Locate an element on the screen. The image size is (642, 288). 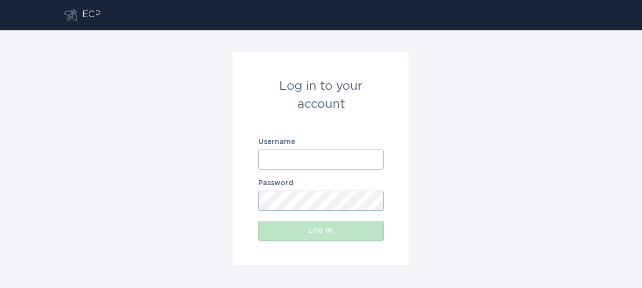
div: ECP is located at coordinates (91, 15).